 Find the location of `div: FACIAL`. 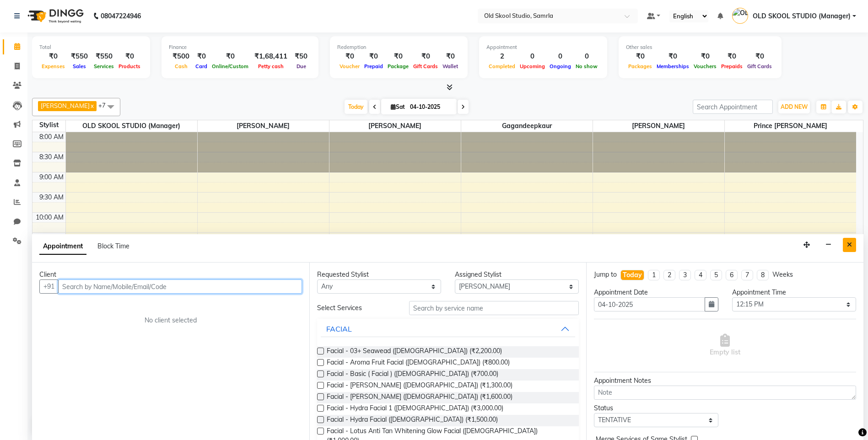

div: FACIAL is located at coordinates (339, 328).